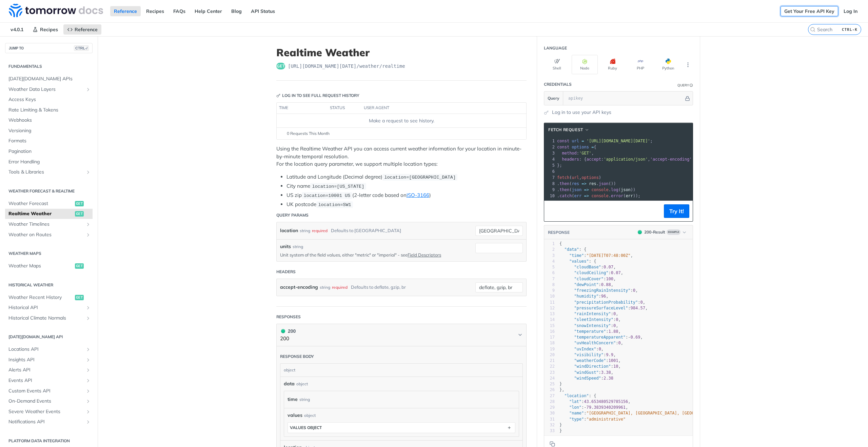 This screenshot has width=868, height=447. What do you see at coordinates (49, 370) in the screenshot?
I see `a: Alerts APIShow subpages for Alerts API` at bounding box center [49, 370].